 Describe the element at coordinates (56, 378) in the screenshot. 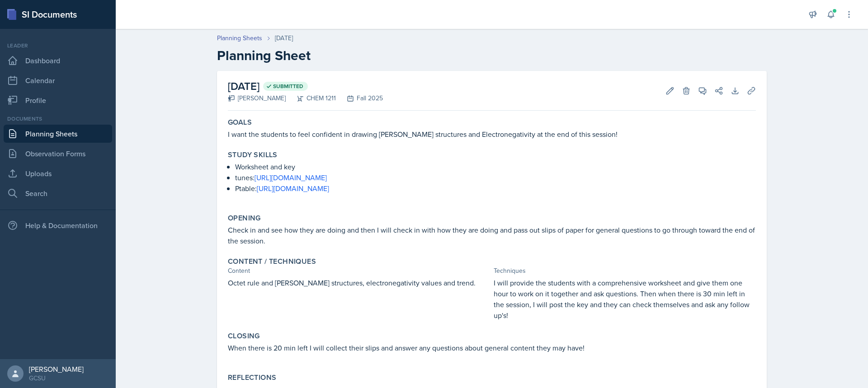

I see `div: GCSU` at that location.